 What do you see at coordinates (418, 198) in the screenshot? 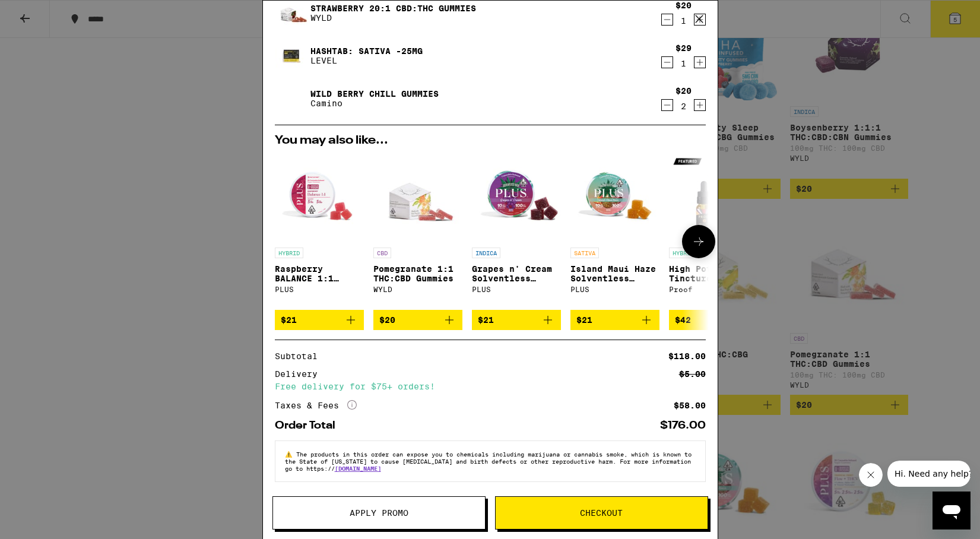
I see `img: WYLD - Pomegranate 1:1 THC:CBD Gummies` at bounding box center [418, 198].